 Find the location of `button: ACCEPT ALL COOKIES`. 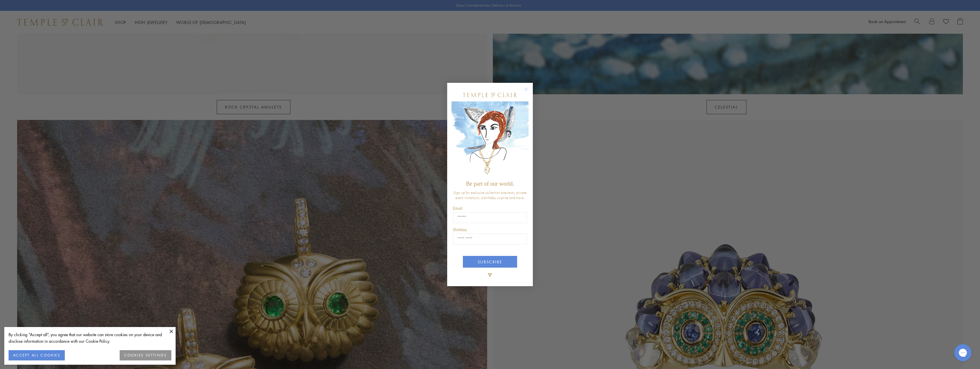

button: ACCEPT ALL COOKIES is located at coordinates (37, 355).